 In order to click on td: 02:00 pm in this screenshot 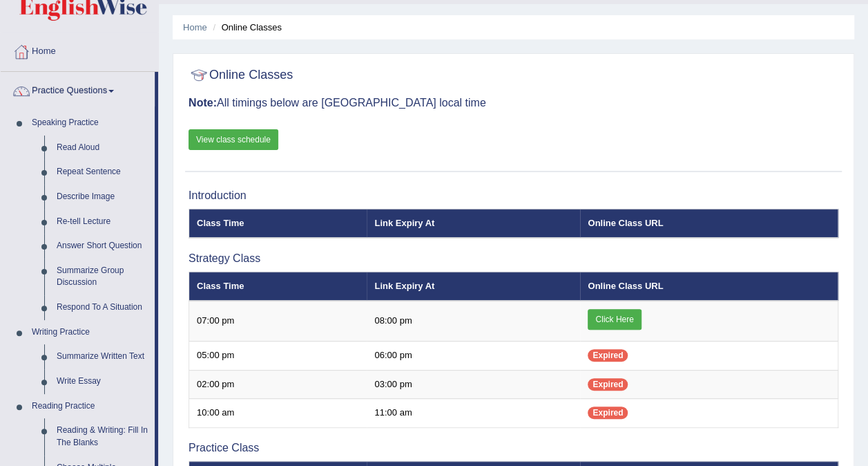, I will do `click(278, 384)`.